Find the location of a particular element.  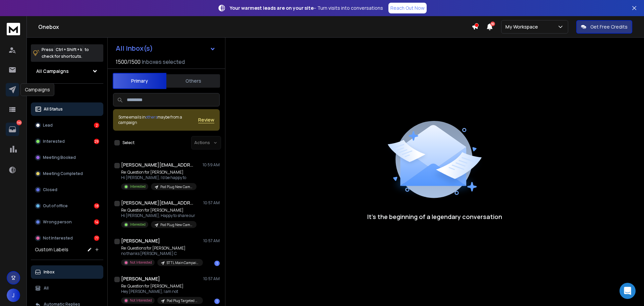

button: Meeting Completed is located at coordinates (67, 174).